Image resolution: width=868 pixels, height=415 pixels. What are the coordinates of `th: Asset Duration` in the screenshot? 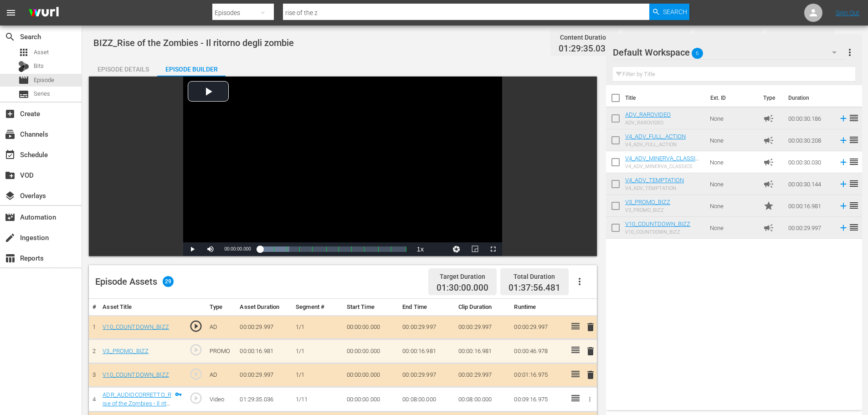 It's located at (264, 307).